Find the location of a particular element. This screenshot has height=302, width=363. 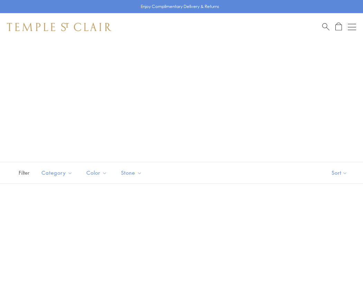

button: Open navigation is located at coordinates (352, 27).